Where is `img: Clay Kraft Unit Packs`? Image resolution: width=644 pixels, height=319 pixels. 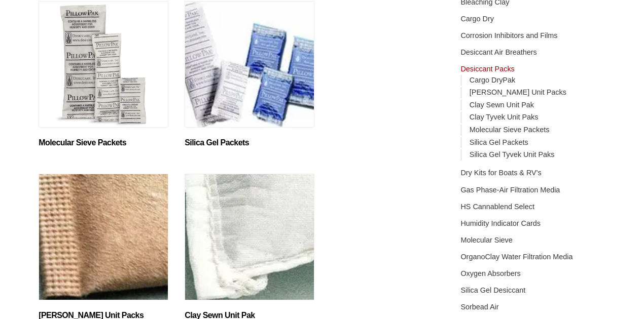 img: Clay Kraft Unit Packs is located at coordinates (103, 237).